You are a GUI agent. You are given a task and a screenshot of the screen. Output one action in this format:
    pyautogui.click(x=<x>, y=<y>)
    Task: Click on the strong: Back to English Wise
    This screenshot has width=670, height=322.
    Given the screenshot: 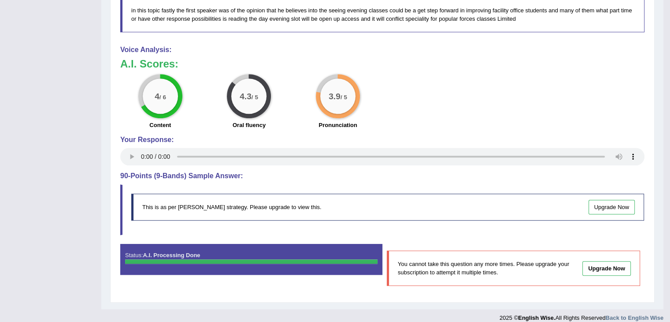 What is the action you would take?
    pyautogui.click(x=635, y=317)
    